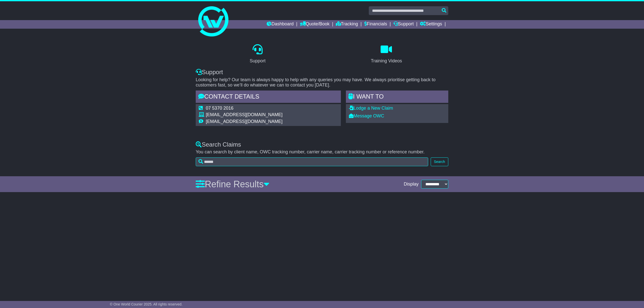 Image resolution: width=644 pixels, height=308 pixels. What do you see at coordinates (439, 162) in the screenshot?
I see `button: Search` at bounding box center [439, 162].